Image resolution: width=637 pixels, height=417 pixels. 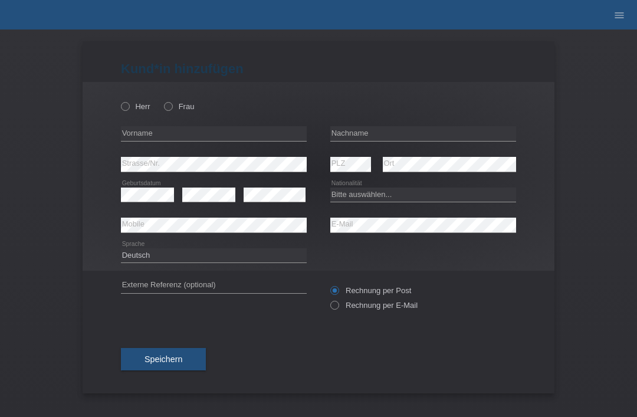 What do you see at coordinates (124, 106) in the screenshot?
I see `input: Herr` at bounding box center [124, 106].